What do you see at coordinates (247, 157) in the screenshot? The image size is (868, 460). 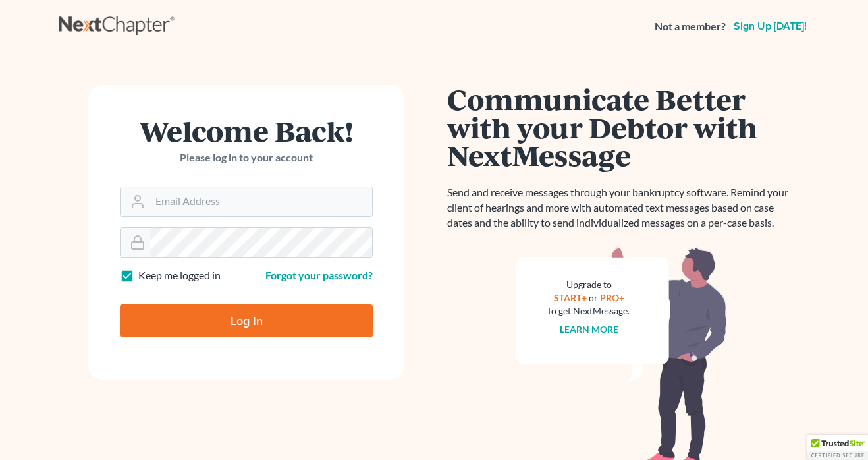 I see `p: Please log in to your account` at bounding box center [247, 157].